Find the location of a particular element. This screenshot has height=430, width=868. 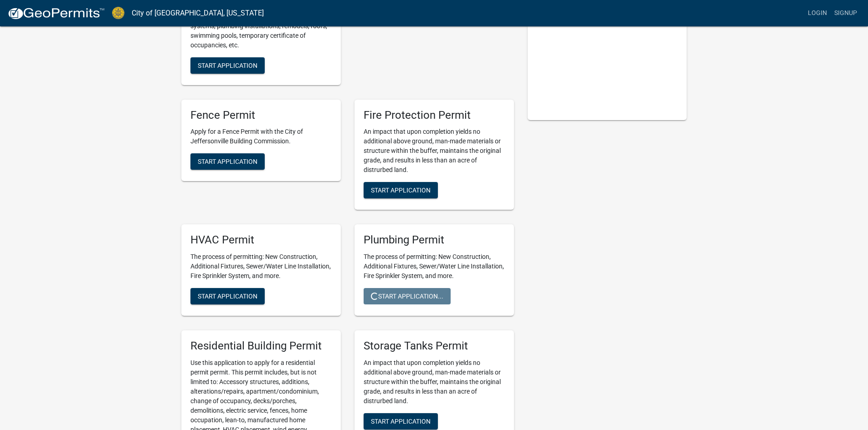

h5: Residential Building Permit is located at coordinates (261, 346).